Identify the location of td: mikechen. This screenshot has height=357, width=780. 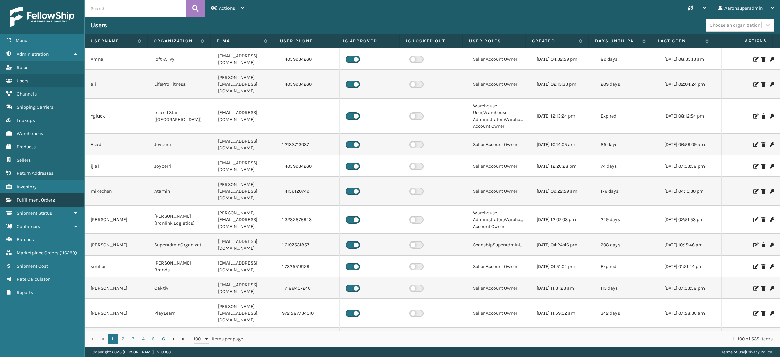
(116, 191).